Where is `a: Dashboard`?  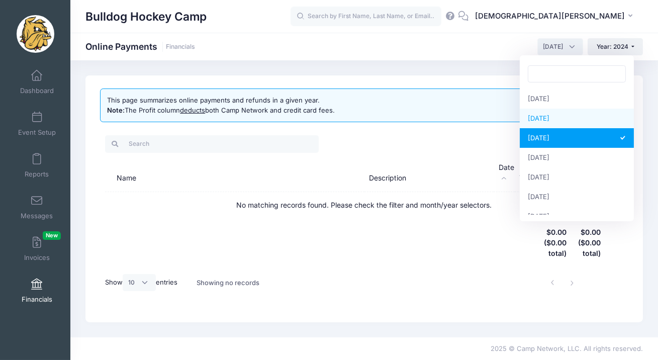 a: Dashboard is located at coordinates (37, 82).